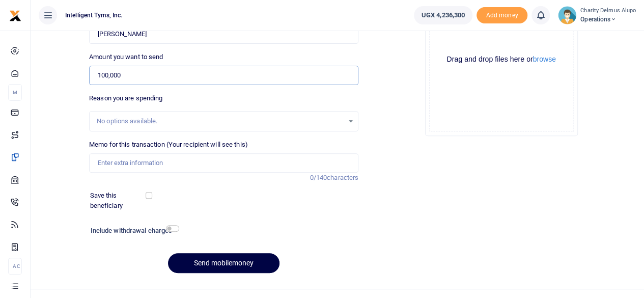 This screenshot has height=298, width=644. Describe the element at coordinates (342, 178) in the screenshot. I see `span: characters` at that location.